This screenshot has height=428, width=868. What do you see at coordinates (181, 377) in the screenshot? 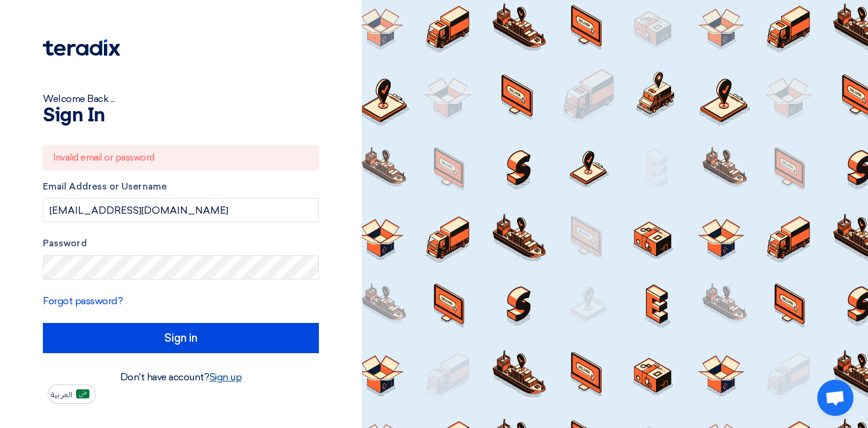
I see `div: Don't have account?` at bounding box center [181, 377].